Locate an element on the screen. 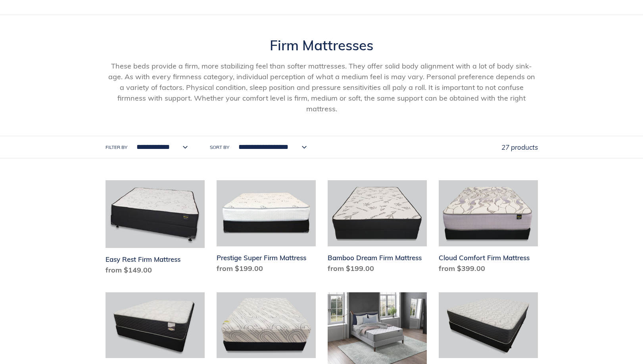 The width and height of the screenshot is (643, 364). span: Firm Mattresses is located at coordinates (321, 45).